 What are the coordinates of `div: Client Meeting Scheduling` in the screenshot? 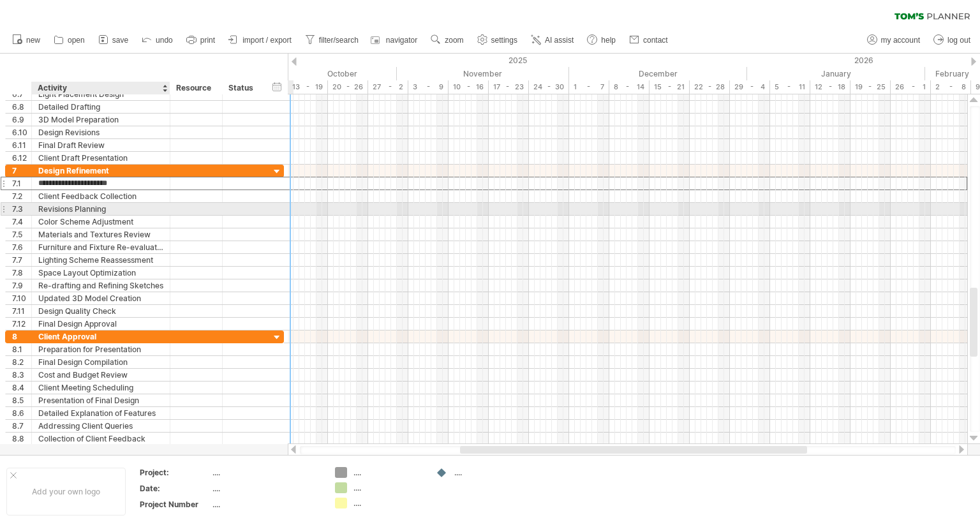 It's located at (101, 387).